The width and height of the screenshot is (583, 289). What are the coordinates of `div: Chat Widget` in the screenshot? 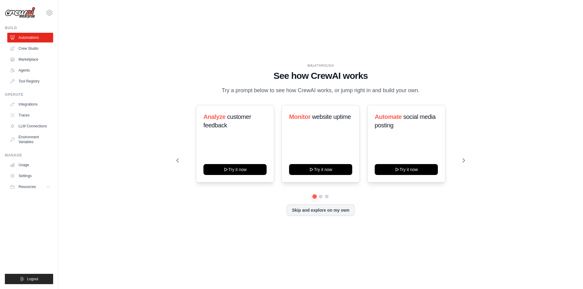 It's located at (568, 275).